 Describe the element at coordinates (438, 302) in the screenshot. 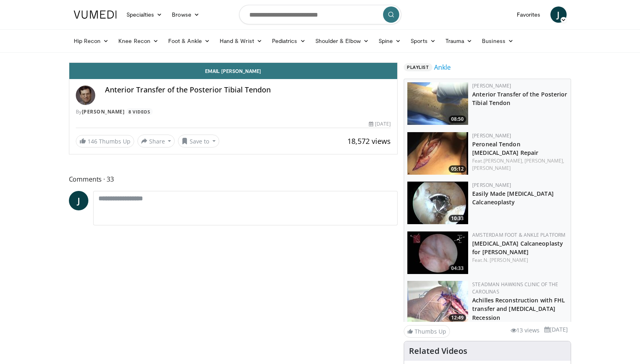

I see `img: ASqSTwfBDudlPt2X4xMDoxOjA4MTsiGN.150x105_q85_crop-smart_upscale.jpg` at that location.